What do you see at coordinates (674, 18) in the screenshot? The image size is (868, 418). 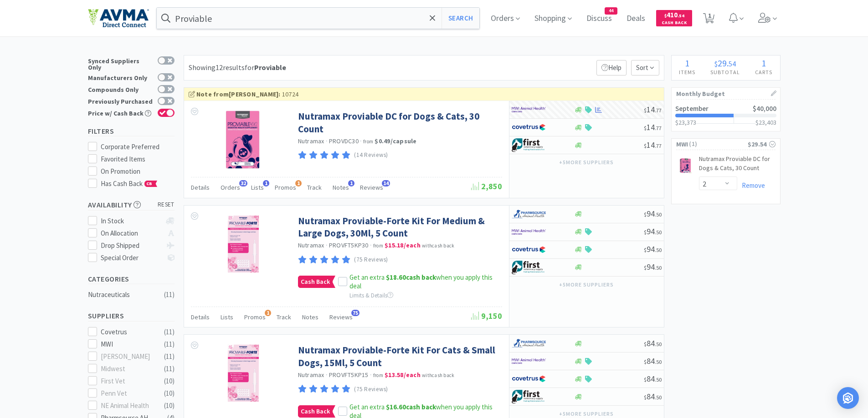 I see `a: $410.54Cash Back` at bounding box center [674, 18].